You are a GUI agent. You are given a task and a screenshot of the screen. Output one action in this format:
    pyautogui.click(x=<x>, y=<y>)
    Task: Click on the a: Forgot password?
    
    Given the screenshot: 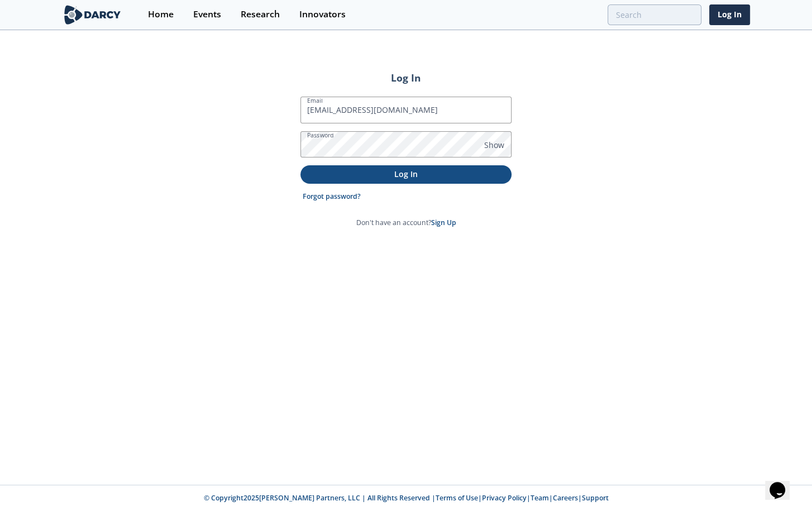 What is the action you would take?
    pyautogui.click(x=332, y=197)
    